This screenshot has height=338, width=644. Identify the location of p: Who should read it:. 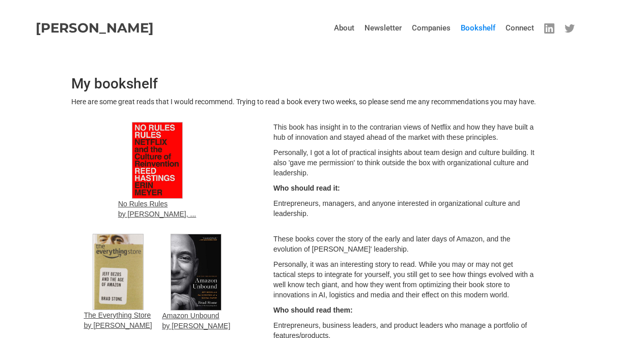
(405, 188).